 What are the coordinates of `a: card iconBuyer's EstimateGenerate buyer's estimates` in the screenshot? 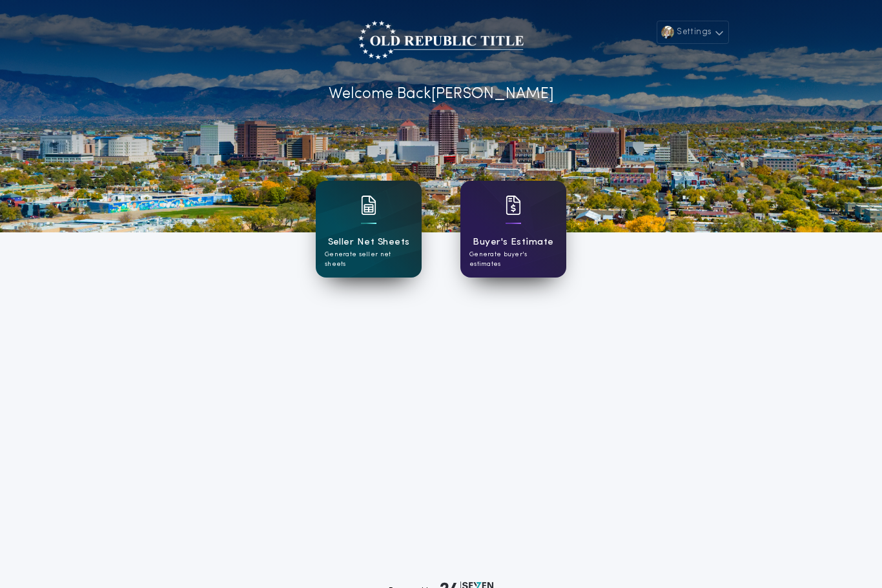 It's located at (514, 229).